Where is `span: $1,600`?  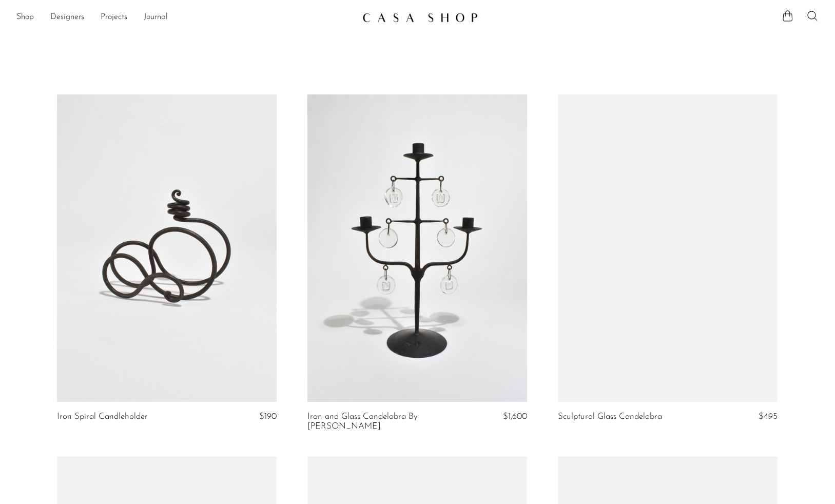 span: $1,600 is located at coordinates (514, 416).